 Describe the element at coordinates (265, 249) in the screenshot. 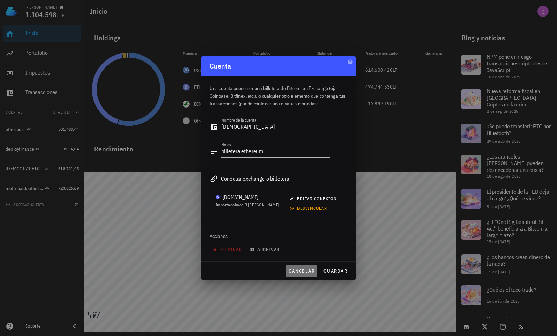

I see `span: archivar` at that location.